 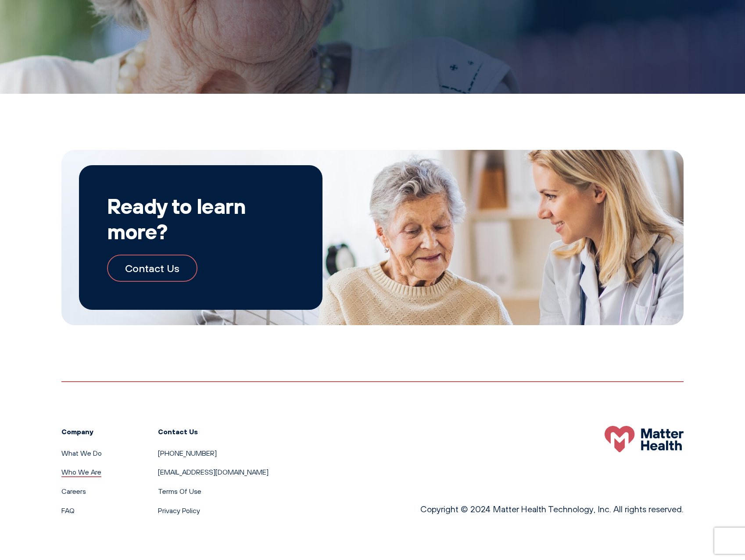 What do you see at coordinates (152, 268) in the screenshot?
I see `a: Contact Us` at bounding box center [152, 268].